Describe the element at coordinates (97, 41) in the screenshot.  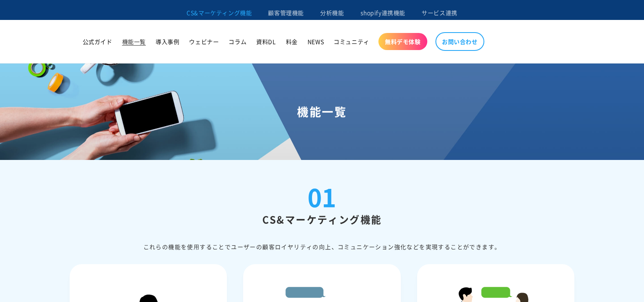
I see `span: 公式ガイド` at that location.